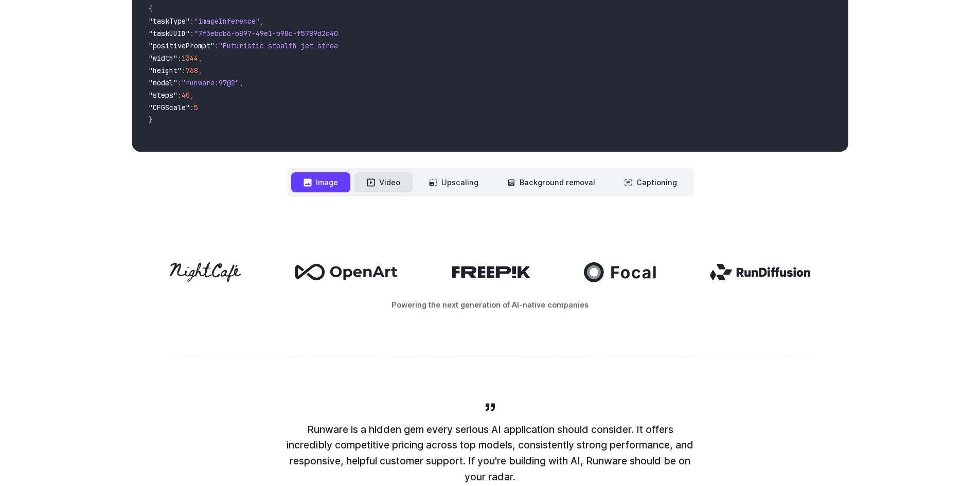 This screenshot has width=980, height=486. I want to click on span: 5, so click(196, 108).